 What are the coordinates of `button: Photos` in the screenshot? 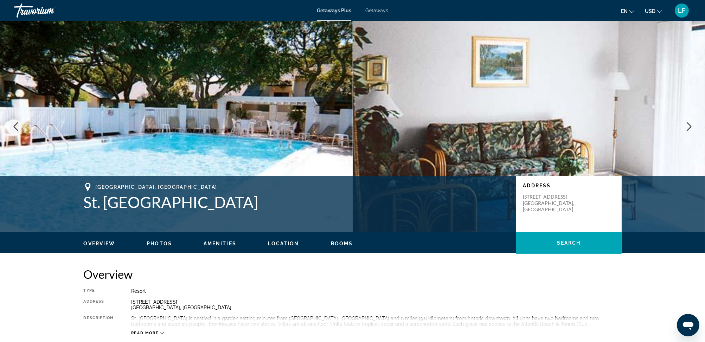 It's located at (159, 244).